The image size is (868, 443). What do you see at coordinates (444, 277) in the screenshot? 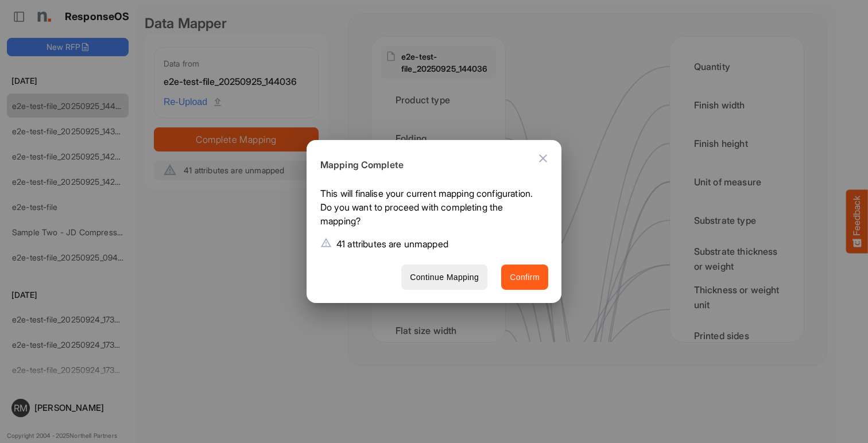
I see `button: Continue Mapping` at bounding box center [444, 277].